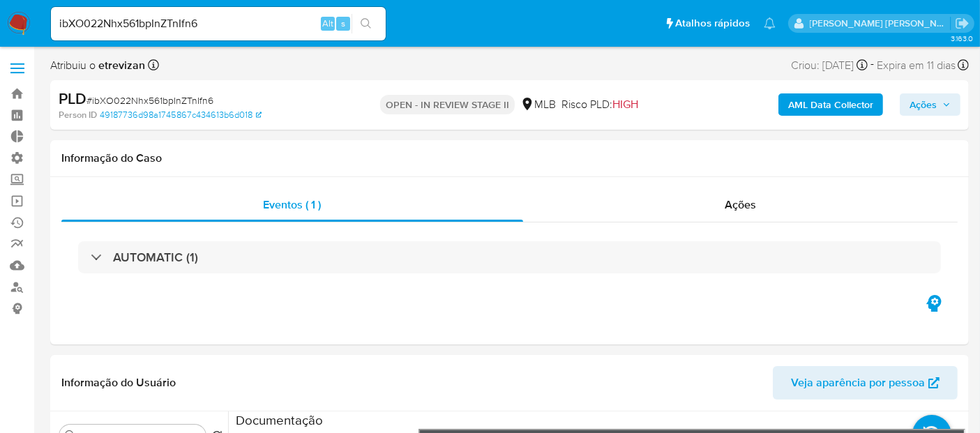  What do you see at coordinates (509, 159) in the screenshot?
I see `h1: Informação do Caso` at bounding box center [509, 159].